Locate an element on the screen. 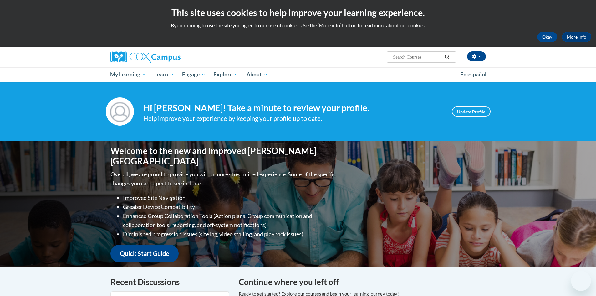 This screenshot has height=296, width=596. button: Okay is located at coordinates (547, 37).